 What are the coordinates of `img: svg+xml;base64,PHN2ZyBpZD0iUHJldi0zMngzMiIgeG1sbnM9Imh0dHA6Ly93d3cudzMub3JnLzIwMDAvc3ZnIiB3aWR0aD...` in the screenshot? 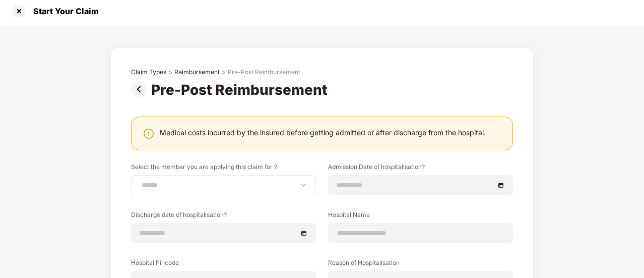 It's located at (141, 89).